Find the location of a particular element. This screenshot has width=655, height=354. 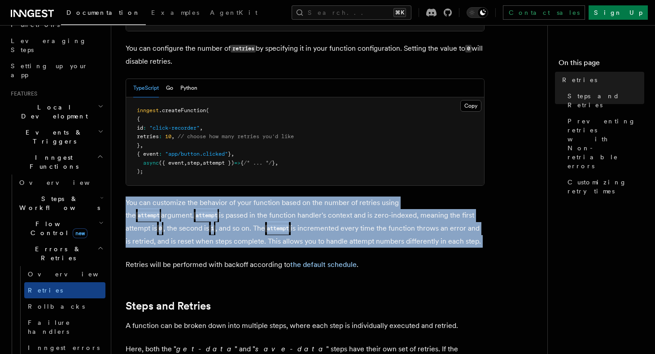

span: Flow Control is located at coordinates (57, 229).